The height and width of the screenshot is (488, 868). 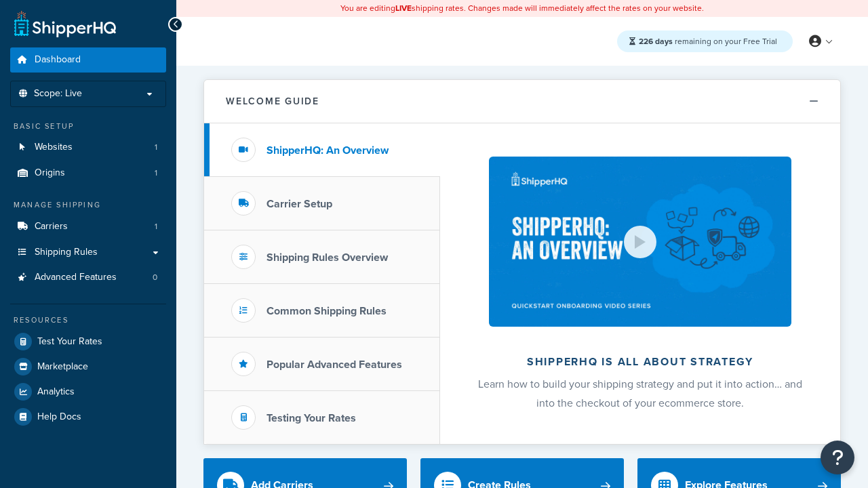 What do you see at coordinates (89, 126) in the screenshot?
I see `div: Basic Setup` at bounding box center [89, 126].